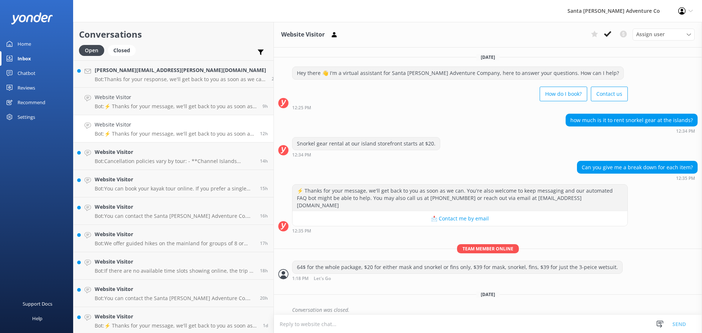 This screenshot has height=333, width=702. I want to click on div: how much is it to rent snorkel gear at the islands?, so click(631, 120).